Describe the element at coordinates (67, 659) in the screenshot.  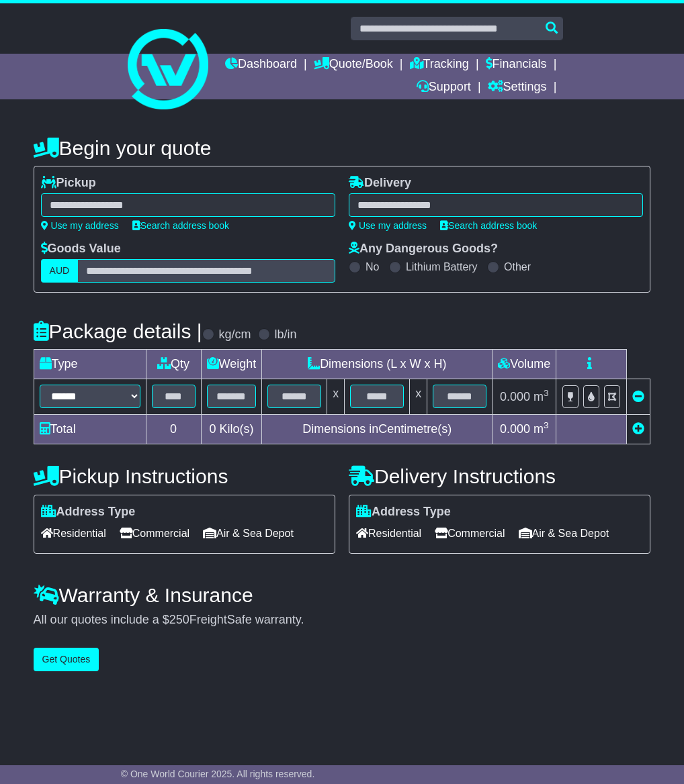
I see `button: Get Quotes` at that location.